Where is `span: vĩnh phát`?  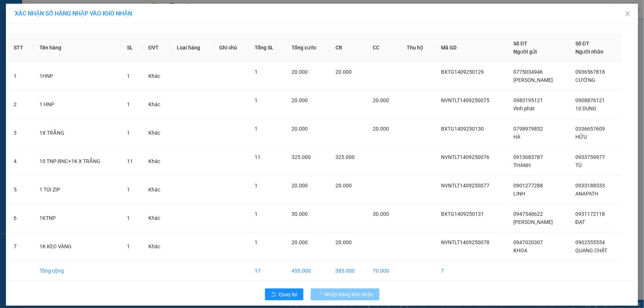
span: vĩnh phát is located at coordinates (525, 109).